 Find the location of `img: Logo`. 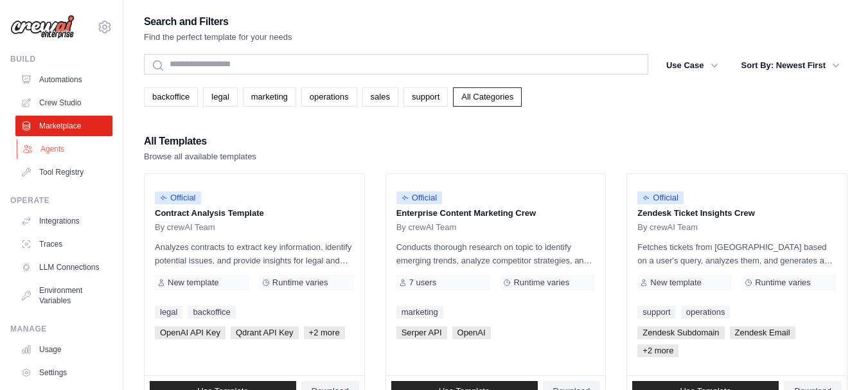

img: Logo is located at coordinates (42, 27).